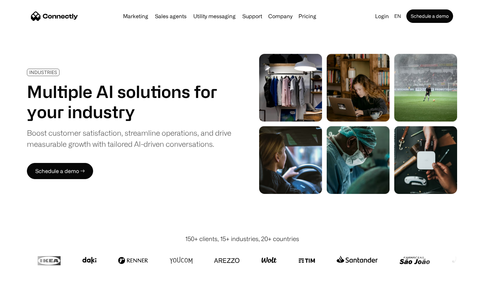 This screenshot has width=484, height=303. Describe the element at coordinates (281, 16) in the screenshot. I see `div: Company` at that location.